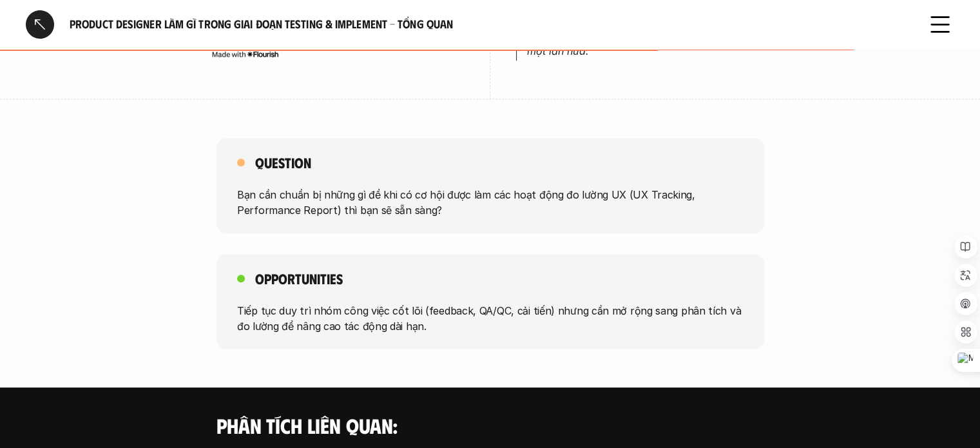  I want to click on h5: Opportunities, so click(299, 278).